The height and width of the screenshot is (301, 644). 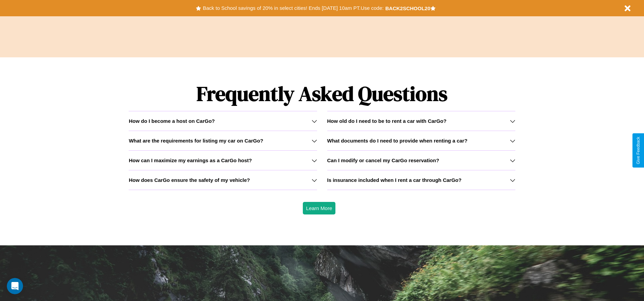 I want to click on h3: How can I maximize my earnings as a CarGo host?, so click(x=190, y=160).